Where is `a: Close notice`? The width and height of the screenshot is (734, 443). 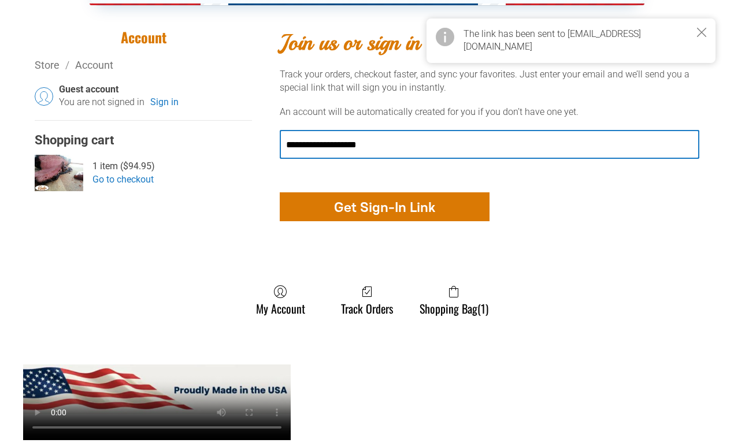 a: Close notice is located at coordinates (702, 32).